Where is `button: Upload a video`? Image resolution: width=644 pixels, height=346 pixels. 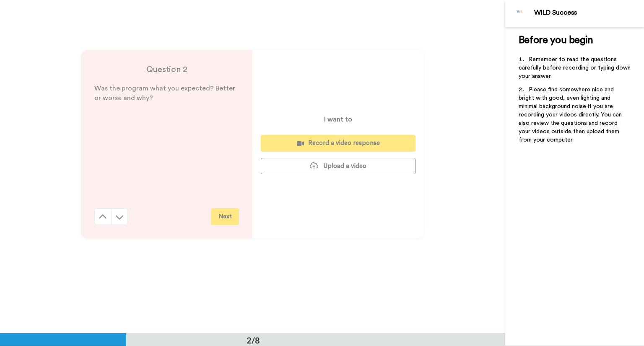
button: Upload a video is located at coordinates (338, 166).